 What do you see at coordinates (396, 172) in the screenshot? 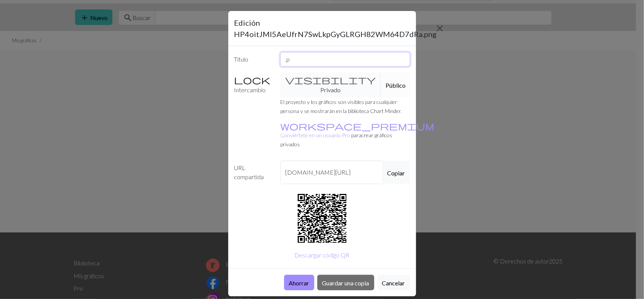
I see `button: Copiar` at bounding box center [396, 172].